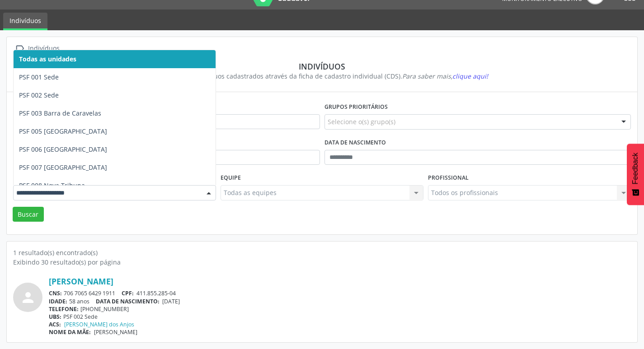  I want to click on a:  Indivíduos, so click(37, 48).